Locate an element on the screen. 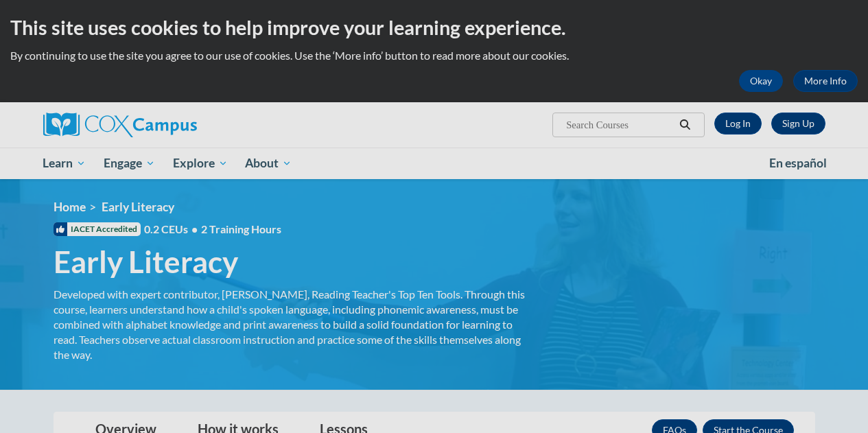 This screenshot has width=868, height=433. span: Learn is located at coordinates (64, 164).